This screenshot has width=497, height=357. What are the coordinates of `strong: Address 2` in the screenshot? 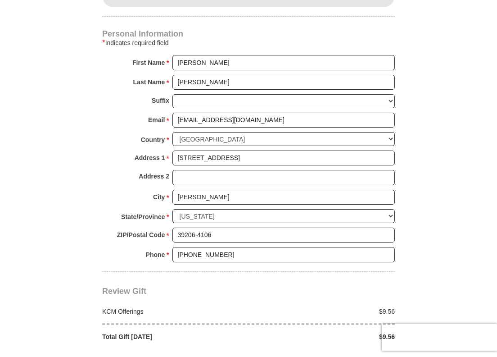 It's located at (154, 176).